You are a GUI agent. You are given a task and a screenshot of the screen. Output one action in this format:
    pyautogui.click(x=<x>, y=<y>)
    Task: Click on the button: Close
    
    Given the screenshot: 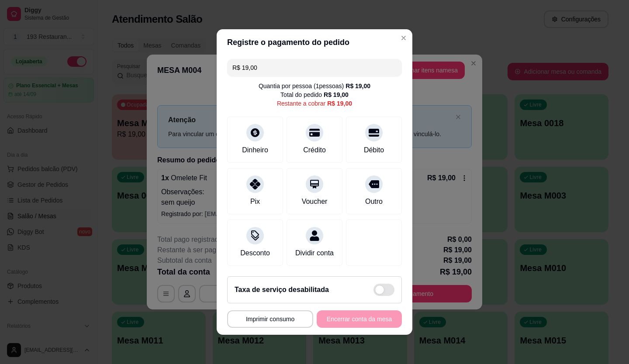 What is the action you would take?
    pyautogui.click(x=403, y=38)
    